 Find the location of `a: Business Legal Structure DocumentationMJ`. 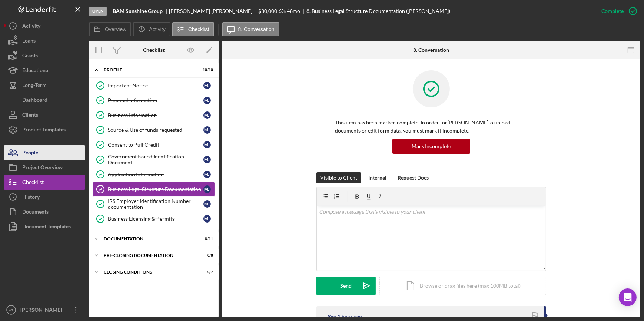

a: Business Legal Structure DocumentationMJ is located at coordinates (154, 189).